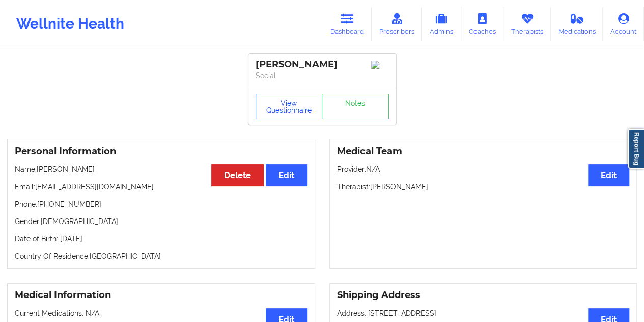 This screenshot has height=322, width=644. What do you see at coordinates (380, 65) in the screenshot?
I see `img: Image%2Fplaceholer-image.png` at bounding box center [380, 65].